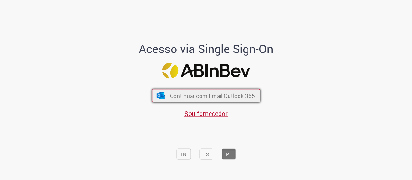  I want to click on h1: Acesso via Single Sign-On, so click(206, 49).